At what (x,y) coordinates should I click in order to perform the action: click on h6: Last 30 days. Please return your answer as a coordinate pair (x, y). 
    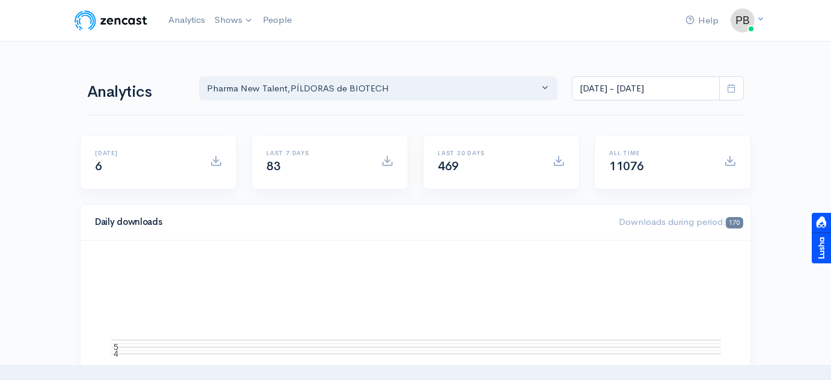
    Looking at the image, I should click on (487, 153).